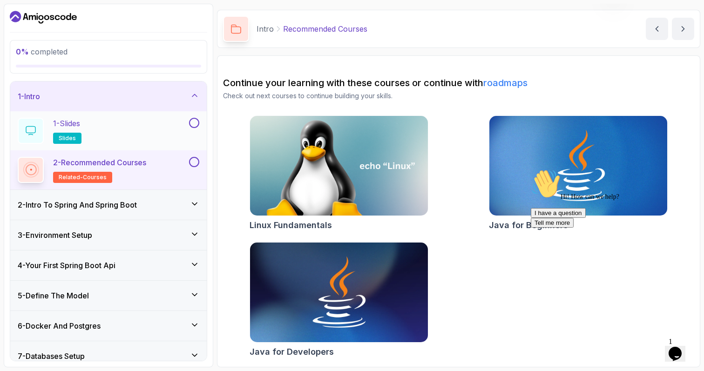  I want to click on p: Intro, so click(265, 29).